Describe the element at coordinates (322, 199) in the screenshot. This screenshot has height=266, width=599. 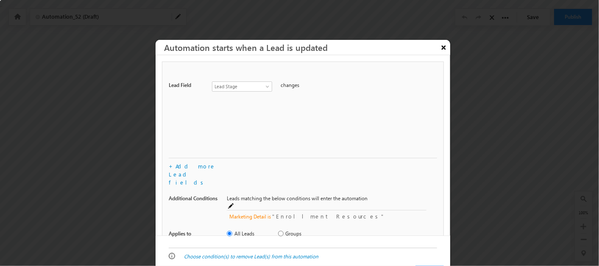
I see `span: Leads matching the below conditions will enter the automation` at that location.